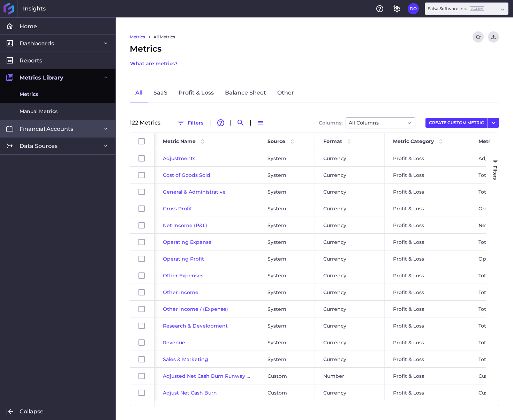  I want to click on span: Gross Profit, so click(178, 209).